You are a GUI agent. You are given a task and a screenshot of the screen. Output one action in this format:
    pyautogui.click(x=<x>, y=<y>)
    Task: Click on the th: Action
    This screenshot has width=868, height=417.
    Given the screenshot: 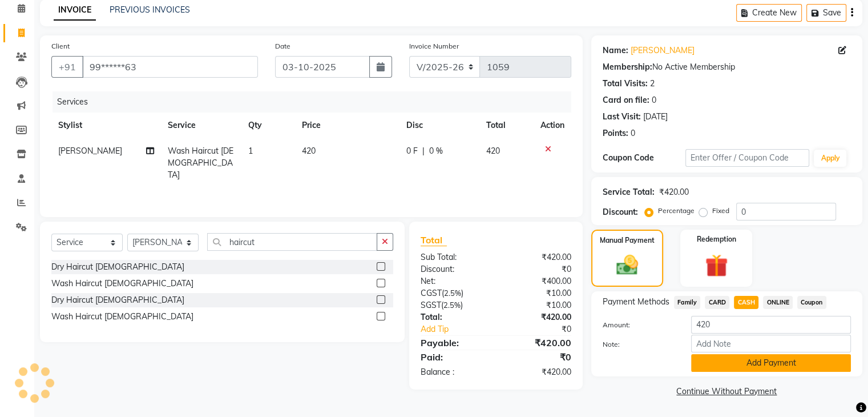 What is the action you would take?
    pyautogui.click(x=552, y=125)
    